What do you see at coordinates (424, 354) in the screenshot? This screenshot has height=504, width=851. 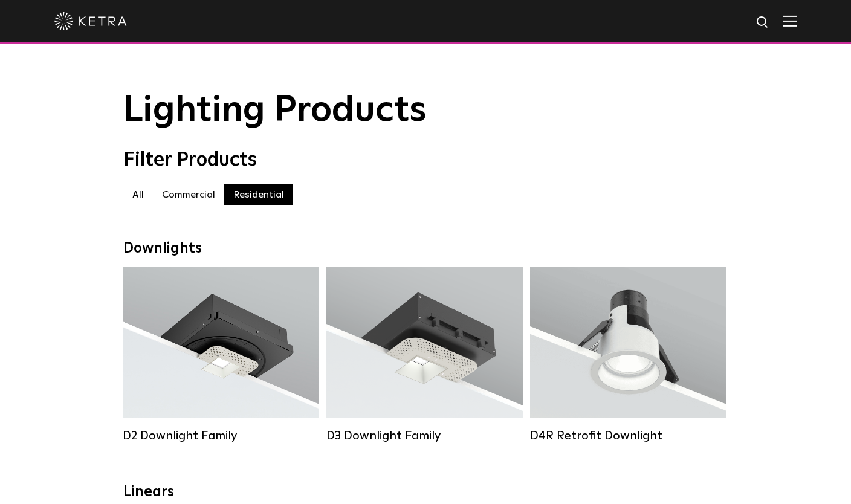 I see `a: D3 Downlight Family Lumen Output:700 / 900 / 1100Colors:White / Black / Silver / Bronze / Paintab...` at bounding box center [424, 354].